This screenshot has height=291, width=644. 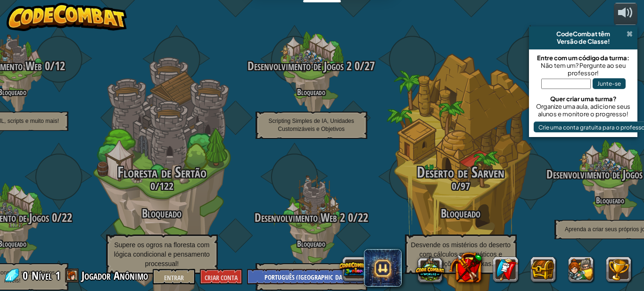 I want to click on font: Supere os ogros na floresta com lógica condicional e pensamento processual!, so click(x=162, y=254).